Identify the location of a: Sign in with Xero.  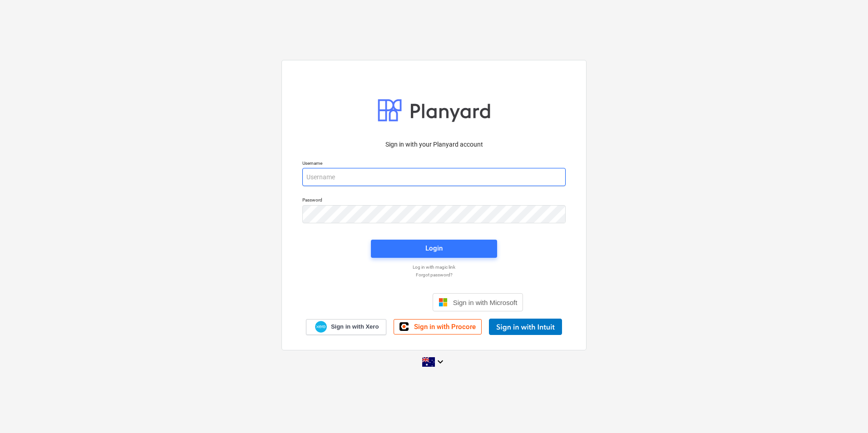
(346, 327).